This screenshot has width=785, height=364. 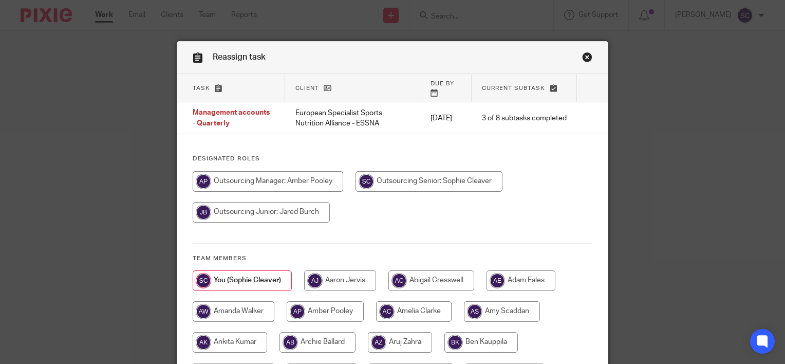 I want to click on a: Close this dialog window, so click(x=588, y=59).